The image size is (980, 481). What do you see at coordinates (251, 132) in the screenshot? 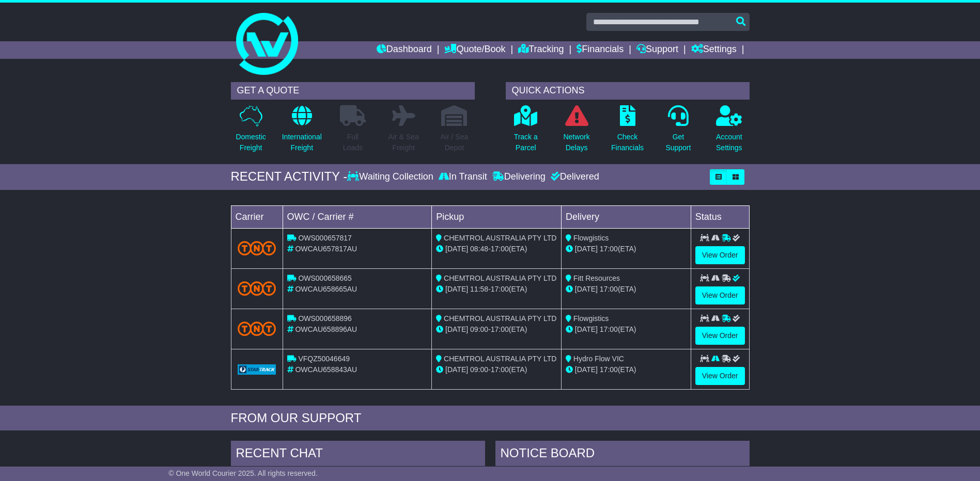
I see `a: DomesticFreight` at bounding box center [251, 132].